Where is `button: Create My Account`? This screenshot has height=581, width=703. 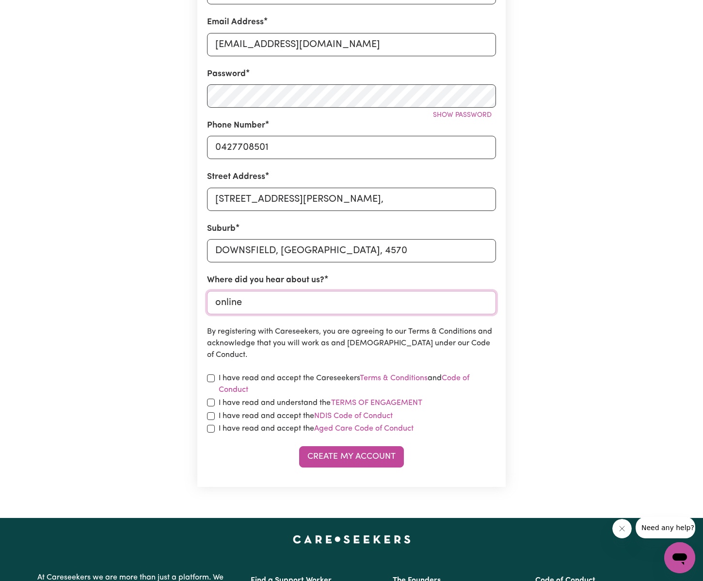 button: Create My Account is located at coordinates (352, 457).